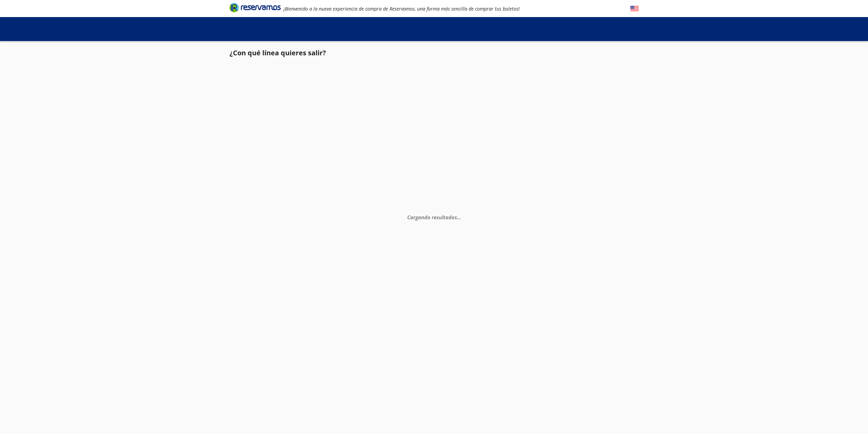 This screenshot has height=434, width=868. I want to click on i: Brand Logo, so click(255, 8).